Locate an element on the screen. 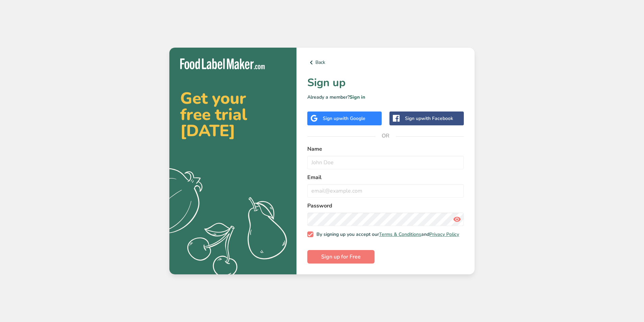 This screenshot has width=644, height=322. a: Terms & Conditions is located at coordinates (400, 234).